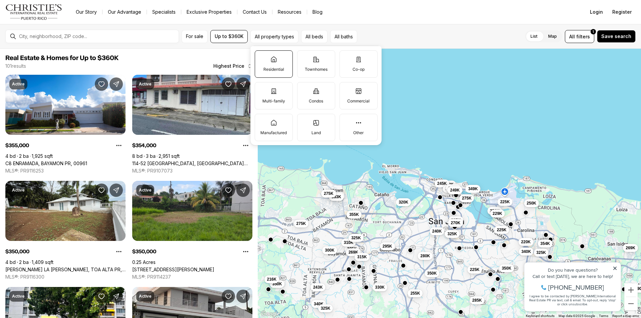 This screenshot has width=641, height=318. I want to click on button: 227K, so click(456, 220).